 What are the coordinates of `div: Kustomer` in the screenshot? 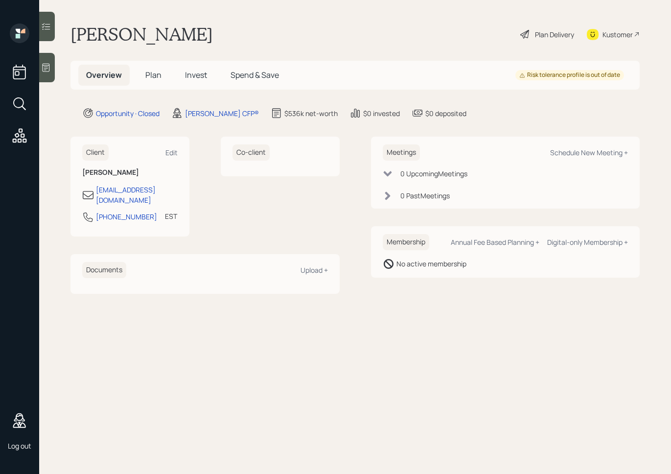 It's located at (618, 34).